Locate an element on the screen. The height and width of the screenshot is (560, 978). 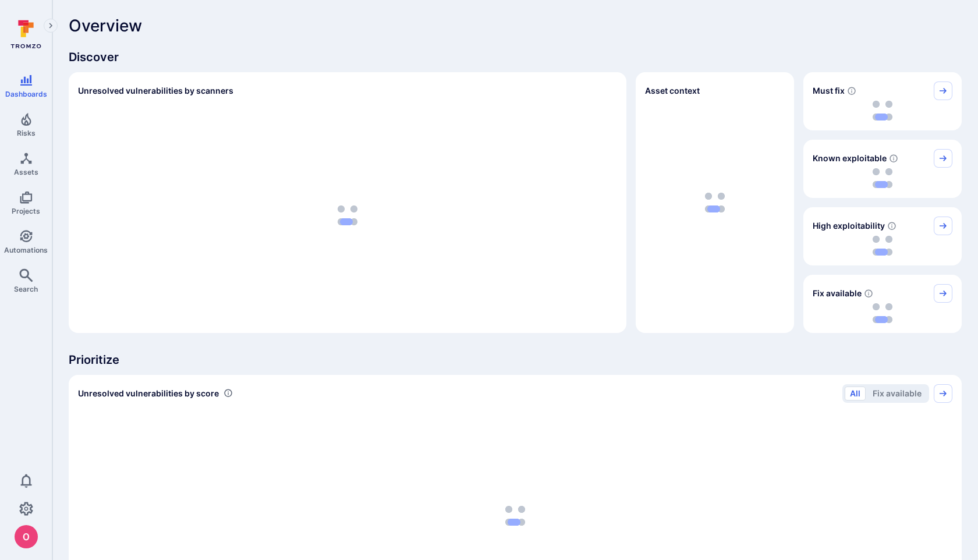
span: Assets is located at coordinates (26, 172).